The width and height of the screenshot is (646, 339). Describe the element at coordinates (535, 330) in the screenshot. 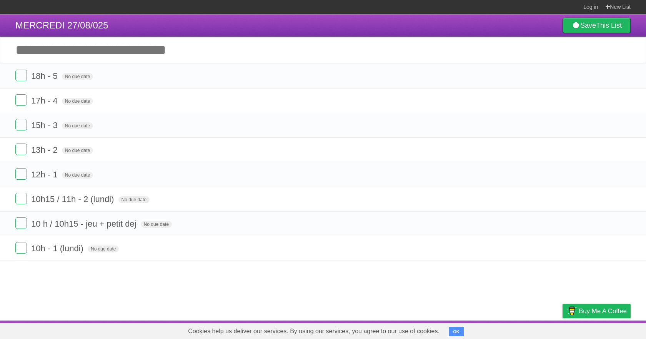

I see `a: Terms` at that location.